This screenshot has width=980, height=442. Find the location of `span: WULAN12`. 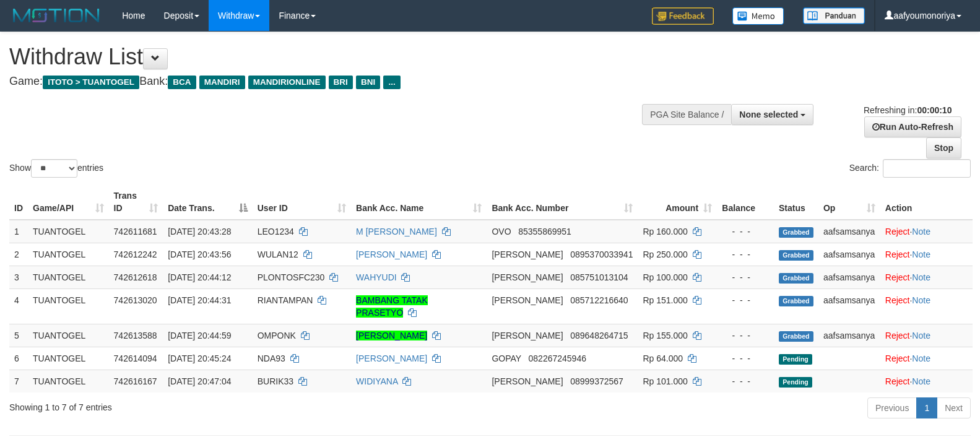

span: WULAN12 is located at coordinates (278, 255).